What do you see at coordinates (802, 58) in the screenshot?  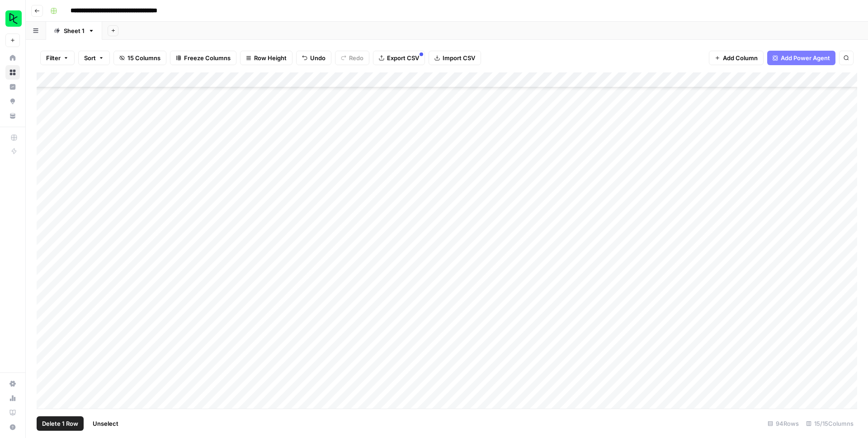 I see `button: Add Power Agent` at bounding box center [802, 58].